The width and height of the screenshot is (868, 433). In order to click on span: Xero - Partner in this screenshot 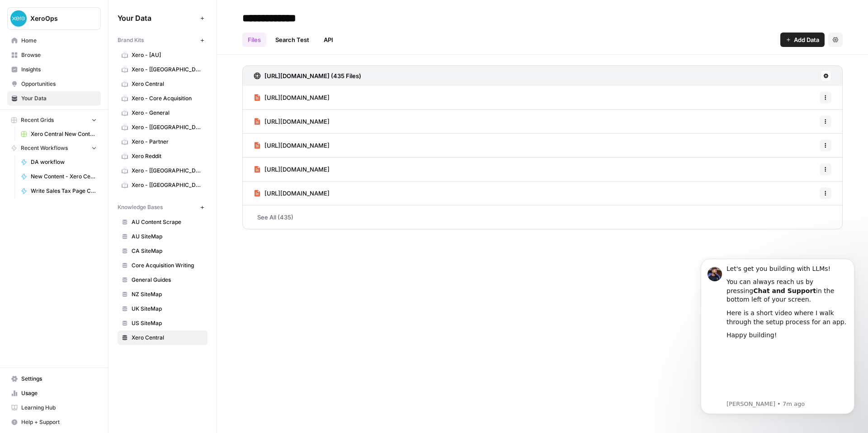, I will do `click(167, 142)`.